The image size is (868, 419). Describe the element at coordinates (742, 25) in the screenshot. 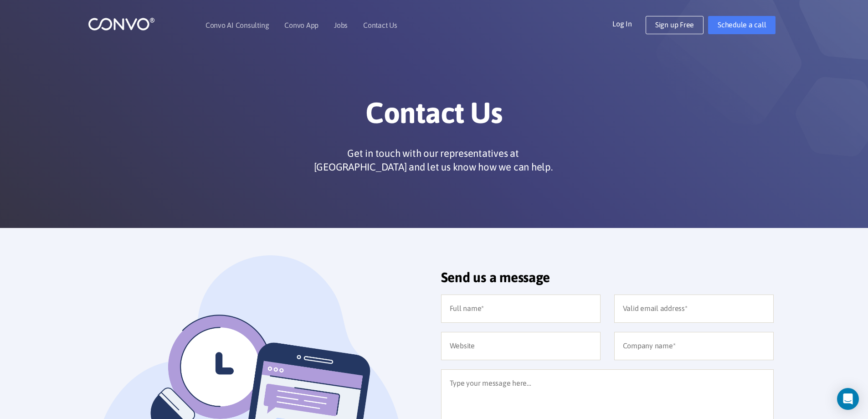

I see `a: Schedule a call` at that location.